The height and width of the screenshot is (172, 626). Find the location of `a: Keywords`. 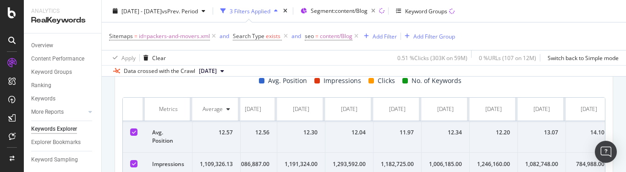

a: Keywords is located at coordinates (63, 98).